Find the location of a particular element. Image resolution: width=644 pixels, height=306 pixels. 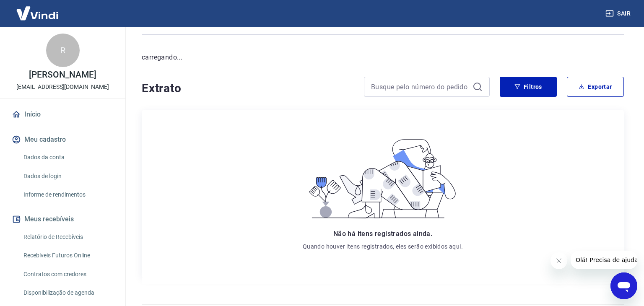

a: Disponibilização de agenda is located at coordinates (68, 292).